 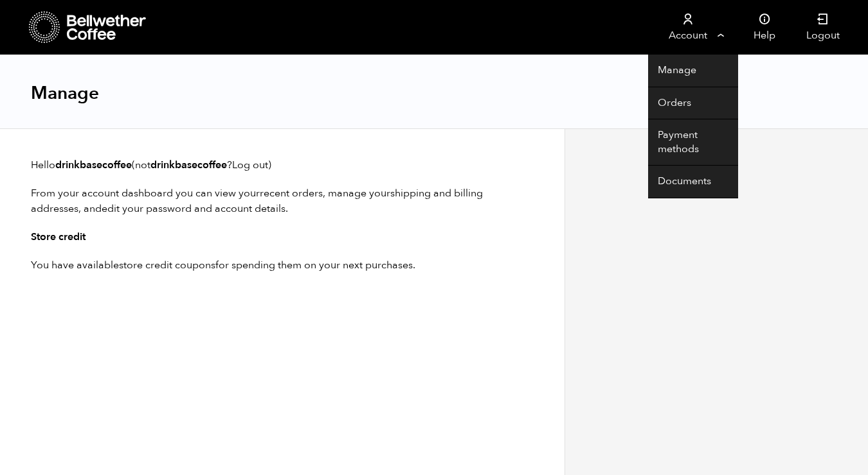 What do you see at coordinates (282, 166) in the screenshot?
I see `p: Hello (not ? )` at bounding box center [282, 166].